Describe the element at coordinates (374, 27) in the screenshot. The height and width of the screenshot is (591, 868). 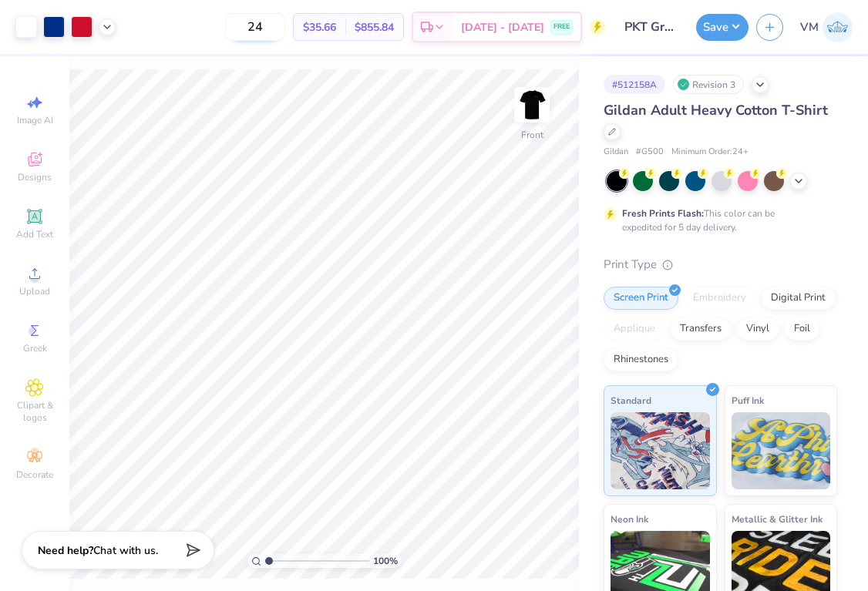
I see `span: $855.84` at that location.